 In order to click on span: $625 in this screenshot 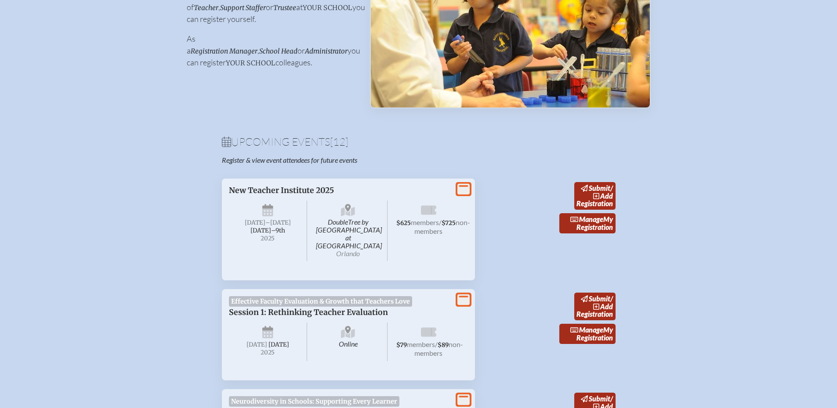, I will do `click(403, 223)`.